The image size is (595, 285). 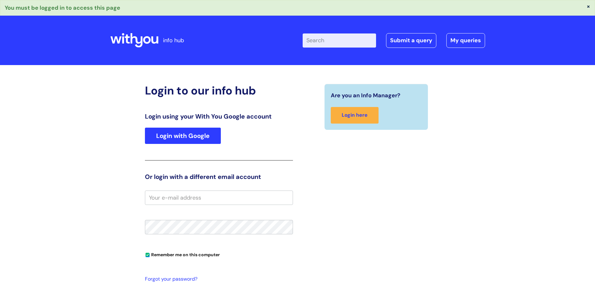 I want to click on input: Remember me on this computer, so click(x=147, y=255).